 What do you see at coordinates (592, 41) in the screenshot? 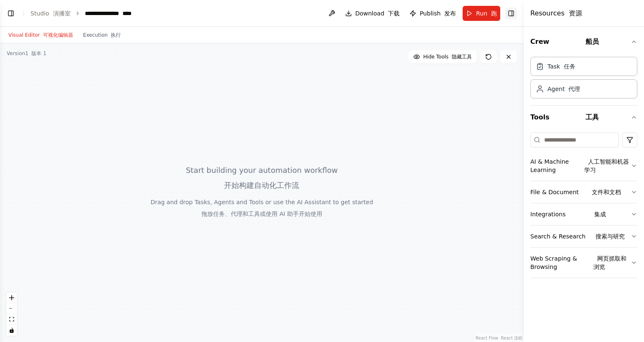
I see `font: 船员` at bounding box center [592, 41].